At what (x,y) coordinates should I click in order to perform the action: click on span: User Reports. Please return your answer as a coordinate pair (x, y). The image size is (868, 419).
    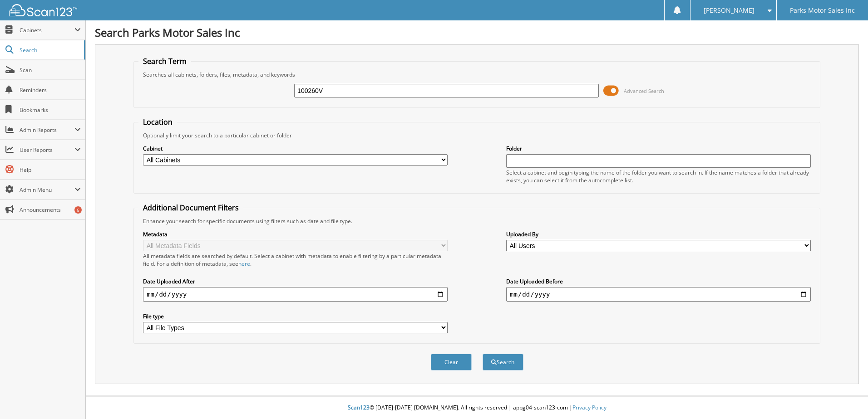
    Looking at the image, I should click on (47, 150).